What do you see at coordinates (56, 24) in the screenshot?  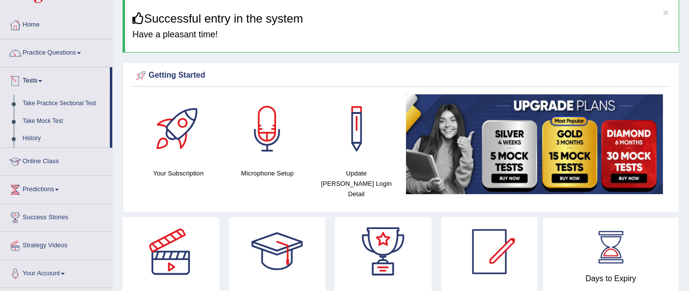 I see `a: Home` at bounding box center [56, 24].